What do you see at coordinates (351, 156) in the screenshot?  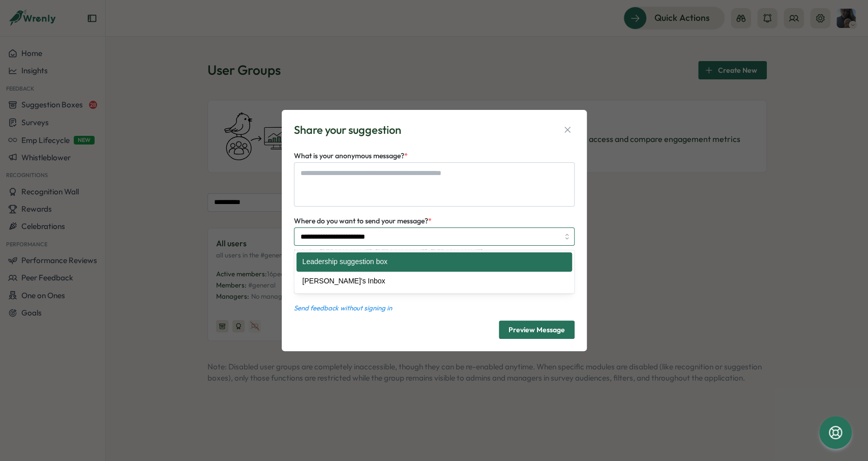 I see `label: What is your anonymous message?` at bounding box center [351, 156].